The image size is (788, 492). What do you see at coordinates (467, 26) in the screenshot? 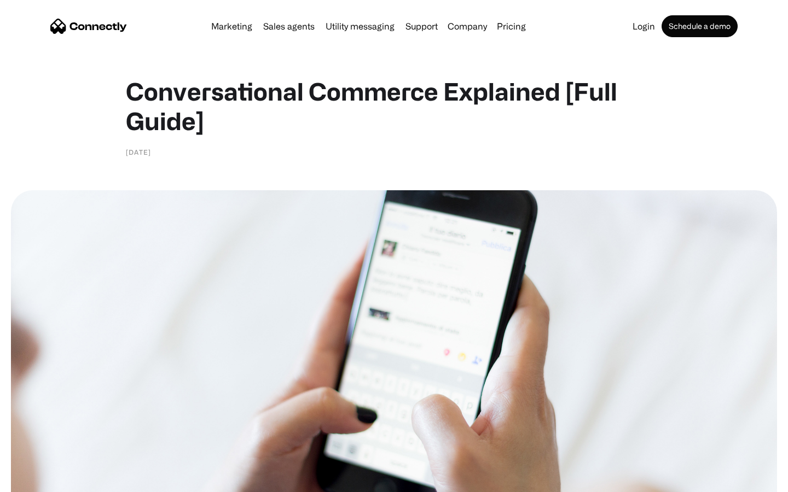
I see `div: Company` at bounding box center [467, 26].